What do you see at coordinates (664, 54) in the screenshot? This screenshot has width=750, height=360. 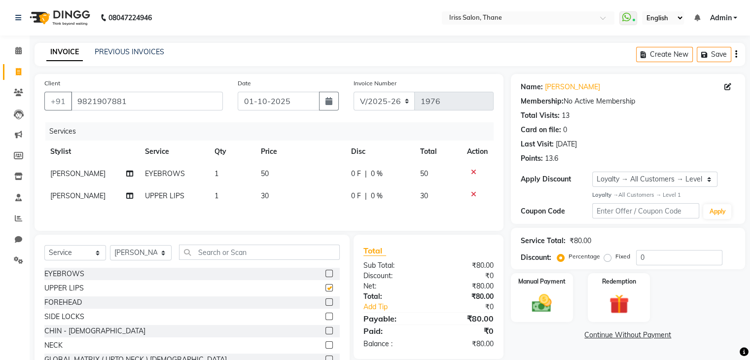 I see `button: Create New` at bounding box center [664, 54].